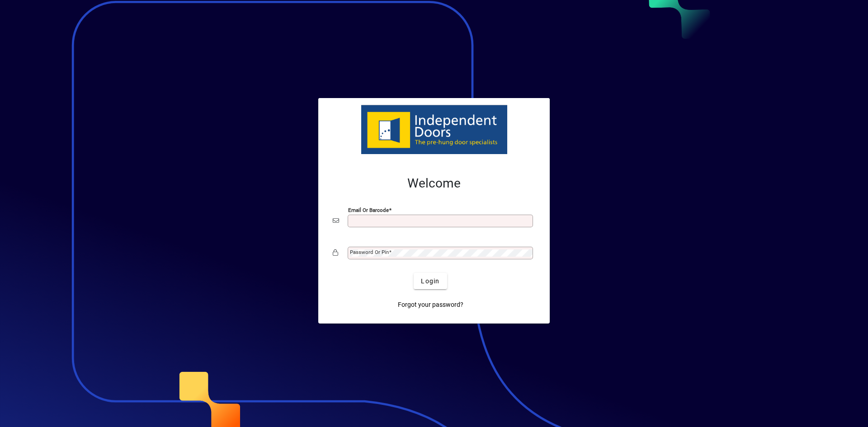 The image size is (868, 427). Describe the element at coordinates (430, 304) in the screenshot. I see `a: Forgot your password?` at that location.